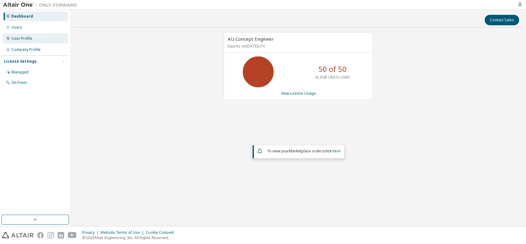  Describe the element at coordinates (304, 151) in the screenshot. I see `span: To view your click` at that location.